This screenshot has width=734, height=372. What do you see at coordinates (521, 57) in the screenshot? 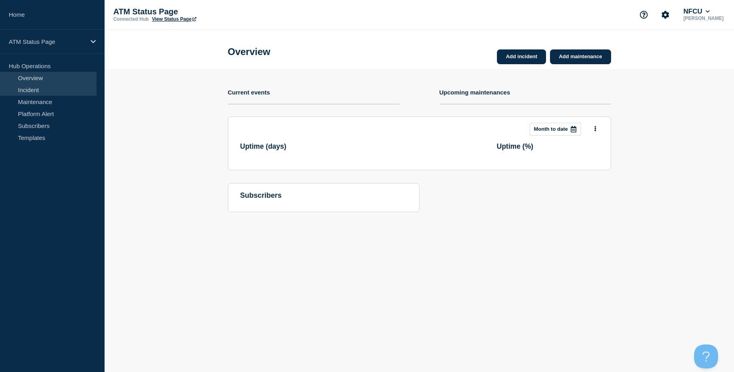
I see `a: Add incident` at bounding box center [521, 57].